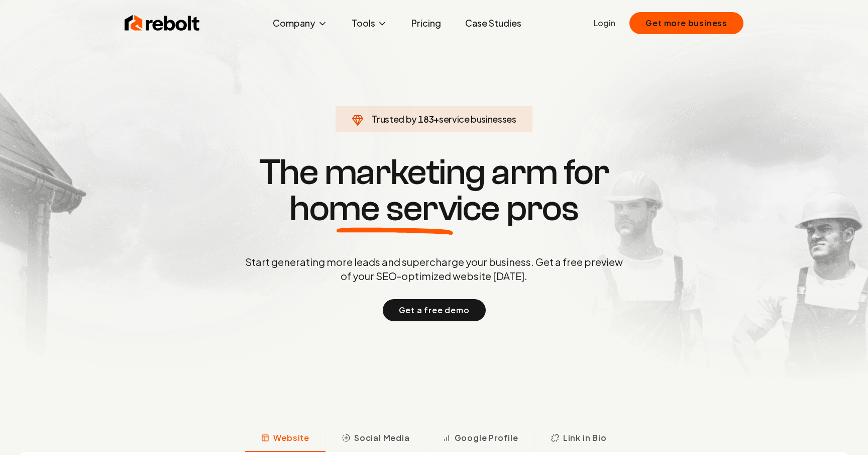  What do you see at coordinates (434, 269) in the screenshot?
I see `p: Start generating more leads and supercharge your business. Get a free preview of your SEO-optimiz...` at bounding box center [434, 269].